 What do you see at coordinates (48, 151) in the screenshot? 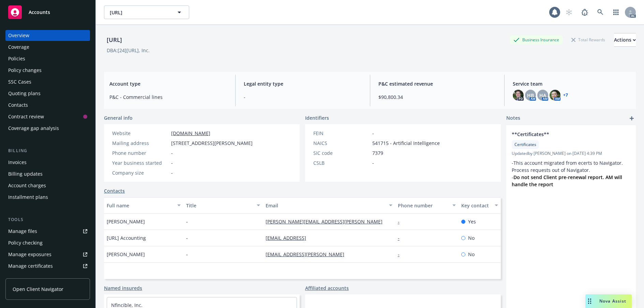
I see `div: Billing` at bounding box center [48, 151].